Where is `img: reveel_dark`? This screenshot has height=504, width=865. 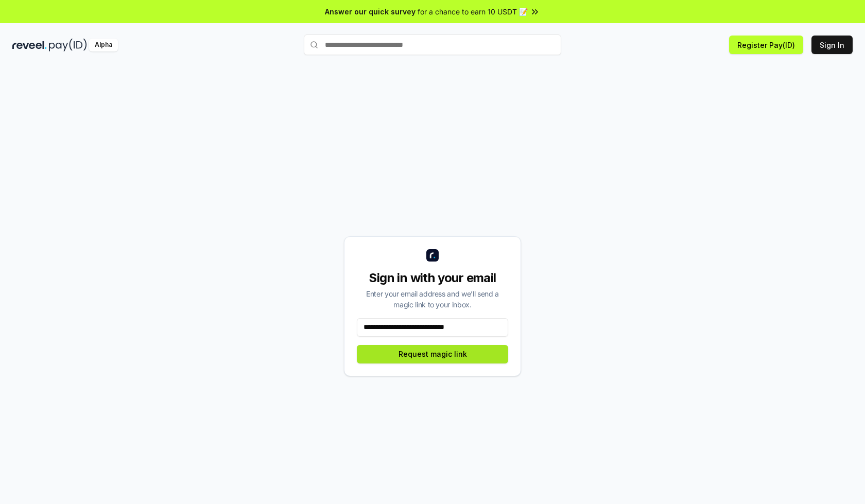 img: reveel_dark is located at coordinates (29, 45).